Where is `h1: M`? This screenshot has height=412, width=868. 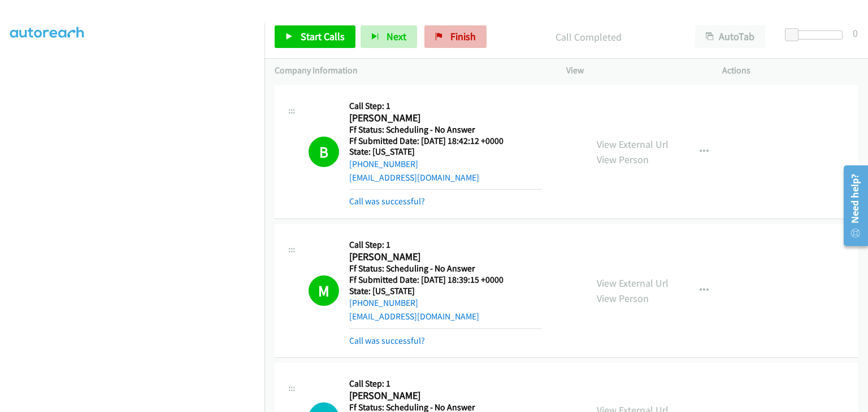
h1: M is located at coordinates (323, 291).